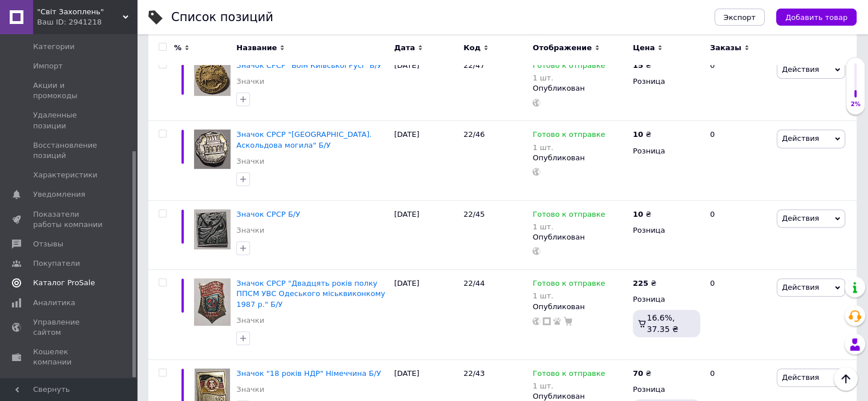 Image resolution: width=868 pixels, height=401 pixels. What do you see at coordinates (474, 214) in the screenshot?
I see `span: 22/45` at bounding box center [474, 214].